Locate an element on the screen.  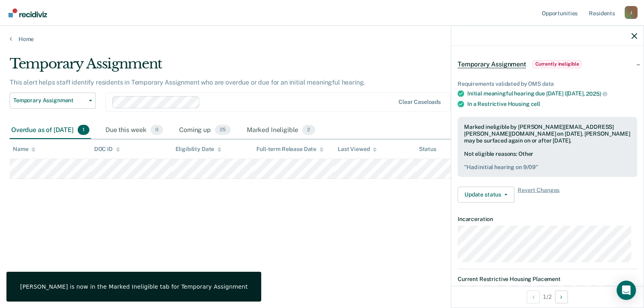
div: Not eligible reasons: Other is located at coordinates (547, 160).